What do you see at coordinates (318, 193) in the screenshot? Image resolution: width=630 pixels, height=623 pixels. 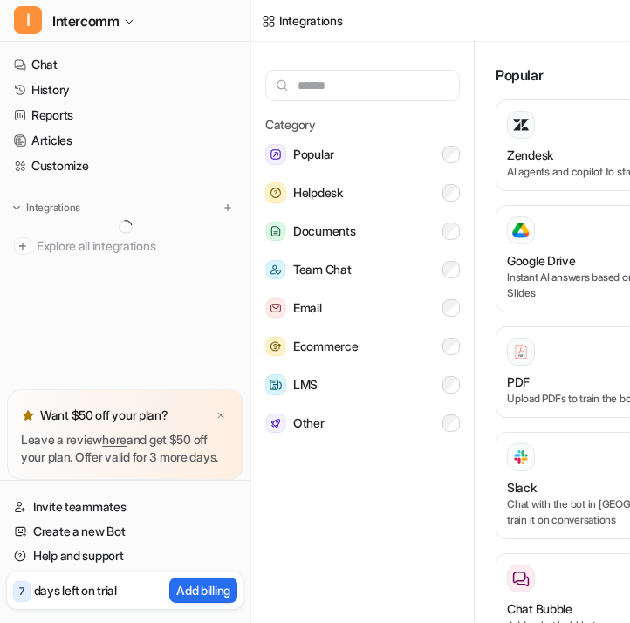 I see `span: Helpdesk` at bounding box center [318, 193].